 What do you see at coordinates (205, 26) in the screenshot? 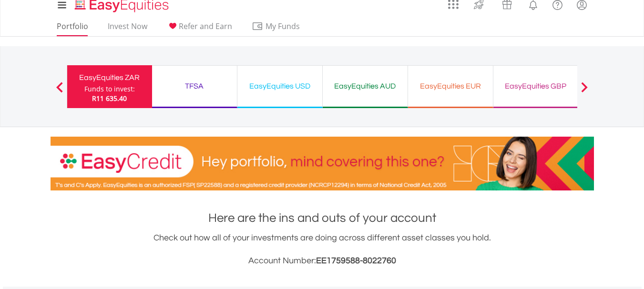
I see `span: Refer and Earn` at bounding box center [205, 26].